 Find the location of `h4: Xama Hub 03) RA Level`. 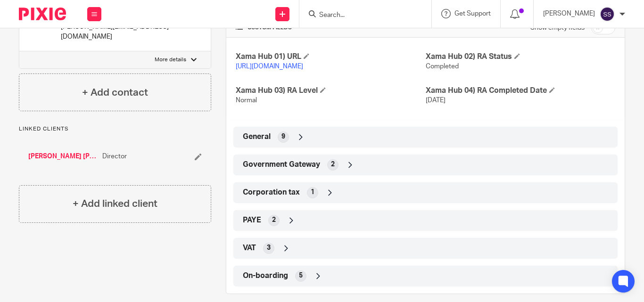

h4: Xama Hub 03) RA Level is located at coordinates (330, 91).